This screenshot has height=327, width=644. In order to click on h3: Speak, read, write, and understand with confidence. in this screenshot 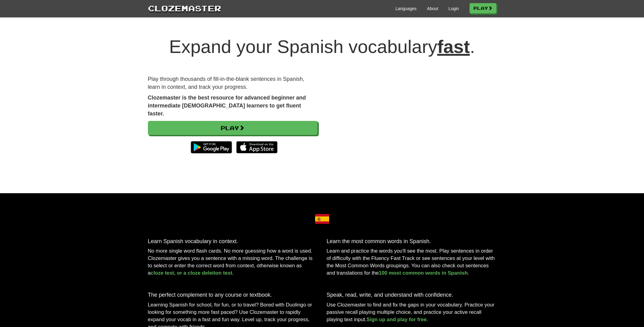, I will do `click(411, 295)`.